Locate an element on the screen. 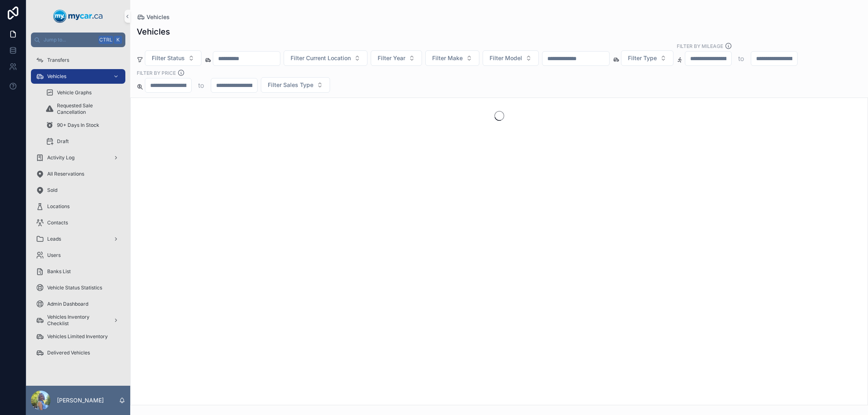  a: 90+ Days In Stock is located at coordinates (83, 125).